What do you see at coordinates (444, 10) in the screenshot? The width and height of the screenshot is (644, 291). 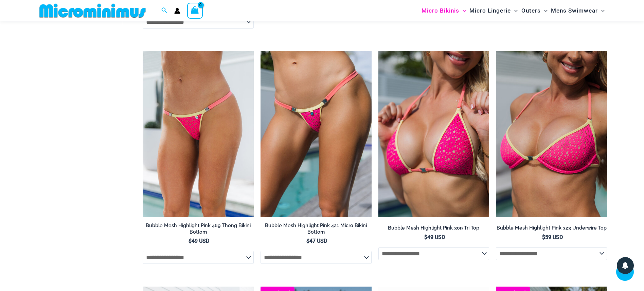 I see `a: Micro BikinisMenu ToggleMenu Toggle` at bounding box center [444, 10].